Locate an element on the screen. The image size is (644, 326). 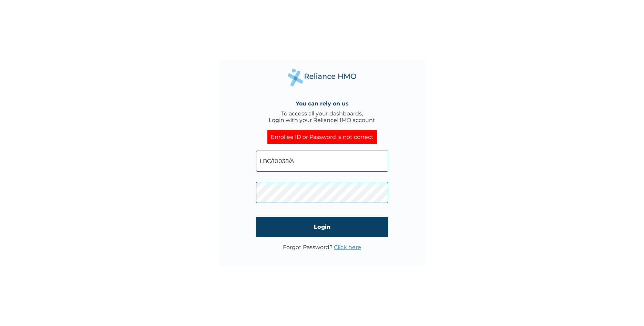
p: Forgot Password? is located at coordinates (322, 247).